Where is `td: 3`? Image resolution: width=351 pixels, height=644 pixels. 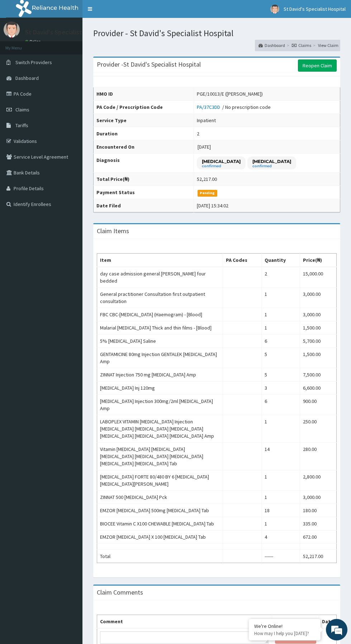 td: 3 is located at coordinates (280, 388).